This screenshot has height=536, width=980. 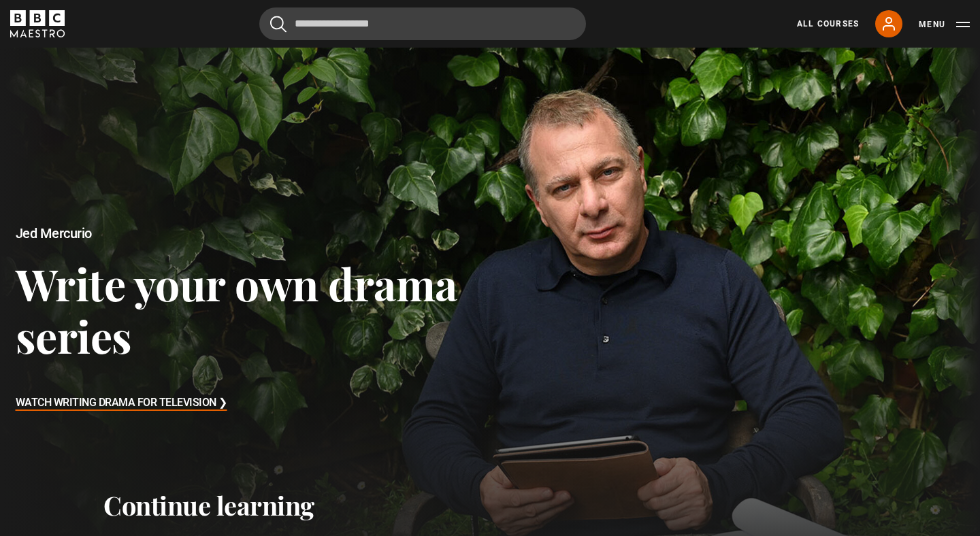 What do you see at coordinates (37, 24) in the screenshot?
I see `svg: BBC Maestro` at bounding box center [37, 24].